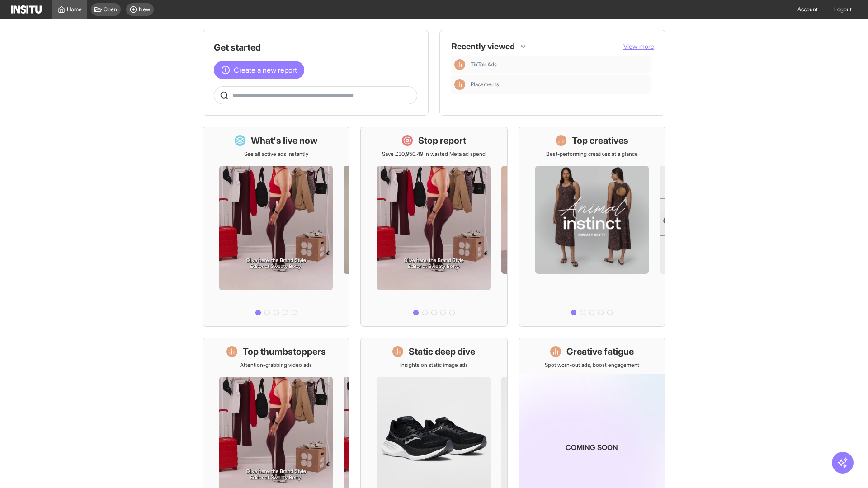  Describe the element at coordinates (26, 10) in the screenshot. I see `img: Logo` at that location.